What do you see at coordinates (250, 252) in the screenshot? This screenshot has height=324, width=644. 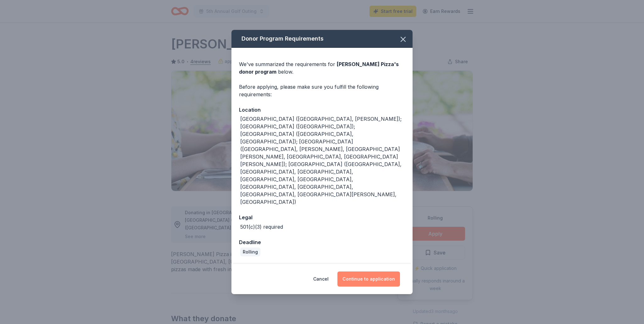 I see `div: Rolling` at bounding box center [250, 252].